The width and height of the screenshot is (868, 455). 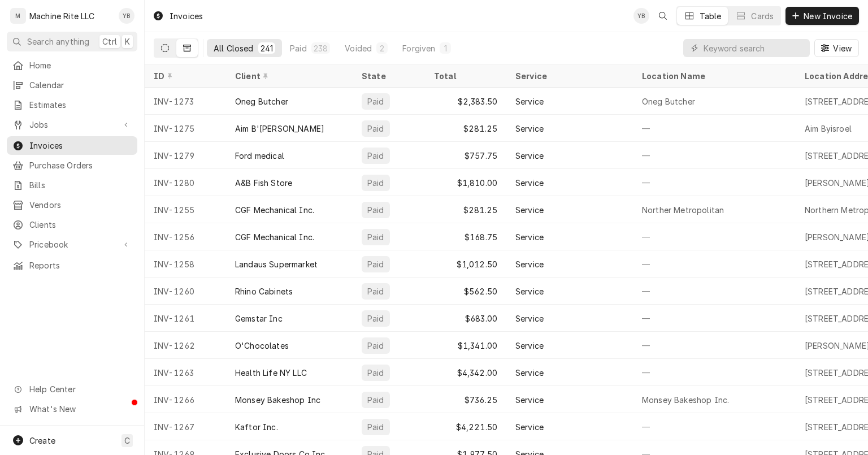 What do you see at coordinates (465, 101) in the screenshot?
I see `div: $2,383.50` at bounding box center [465, 101].